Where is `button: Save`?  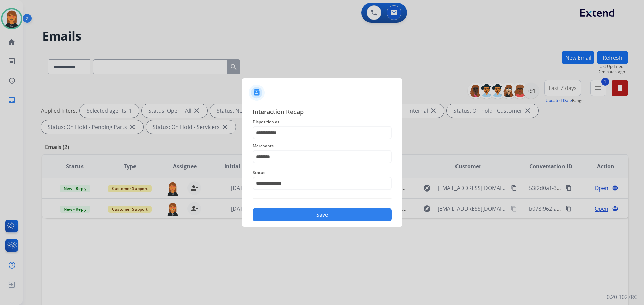 button: Save is located at coordinates (322, 214).